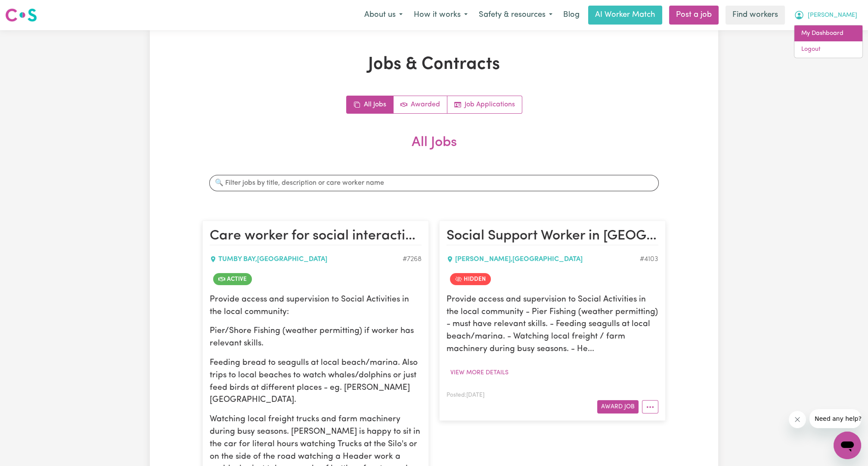  Describe the element at coordinates (434, 149) in the screenshot. I see `h2: All Jobs` at that location.